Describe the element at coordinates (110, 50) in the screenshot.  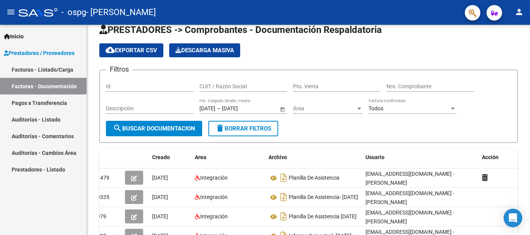
I see `mat-icon: cloud_download` at that location.